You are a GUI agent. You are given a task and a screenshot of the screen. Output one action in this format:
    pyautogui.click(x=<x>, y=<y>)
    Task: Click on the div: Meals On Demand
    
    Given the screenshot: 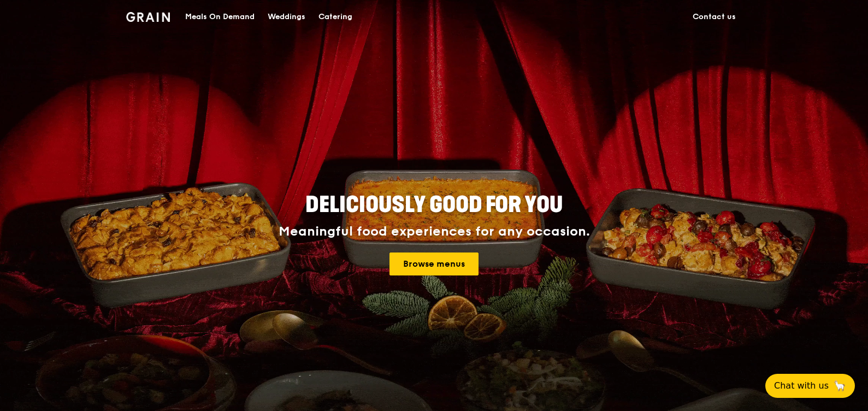 What is the action you would take?
    pyautogui.click(x=220, y=17)
    